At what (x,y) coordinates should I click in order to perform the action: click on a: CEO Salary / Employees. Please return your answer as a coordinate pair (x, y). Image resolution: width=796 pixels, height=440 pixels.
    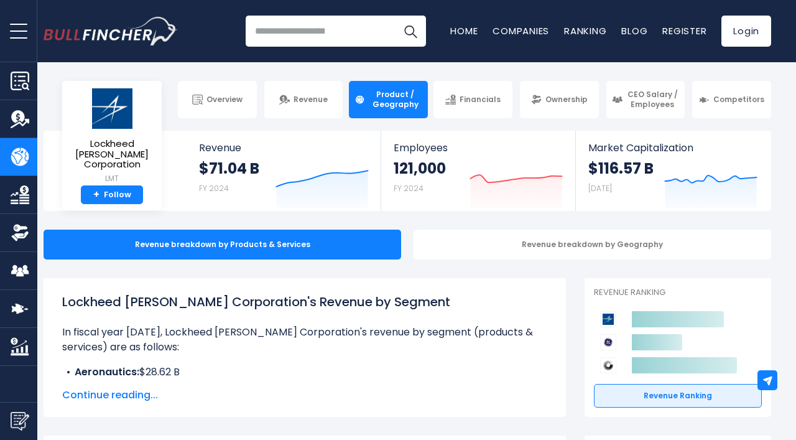
    Looking at the image, I should click on (646, 100).